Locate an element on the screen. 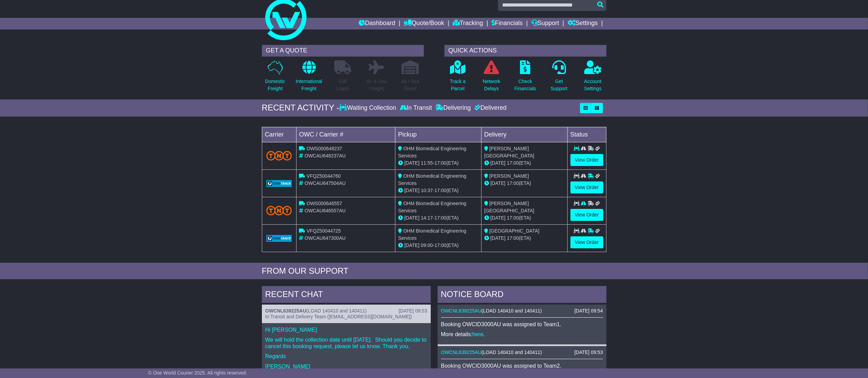 The image size is (868, 378). span: OWS000648237 is located at coordinates (324, 148).